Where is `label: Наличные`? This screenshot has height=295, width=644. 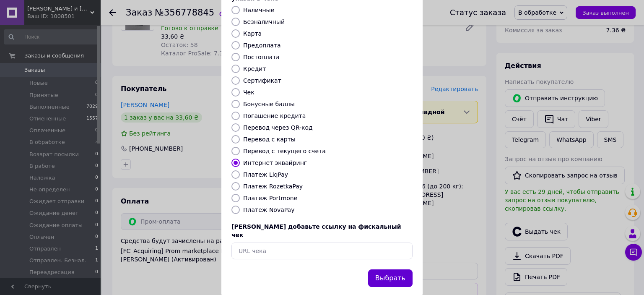 label: Наличные is located at coordinates (259, 10).